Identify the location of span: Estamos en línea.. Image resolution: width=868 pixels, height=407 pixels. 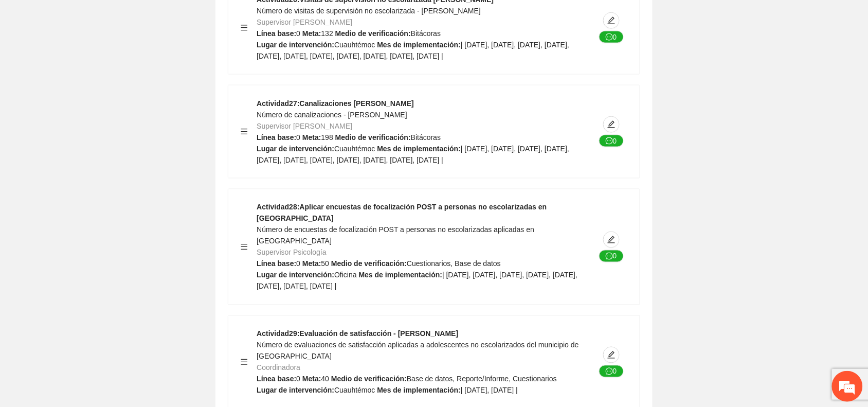
(100, 189).